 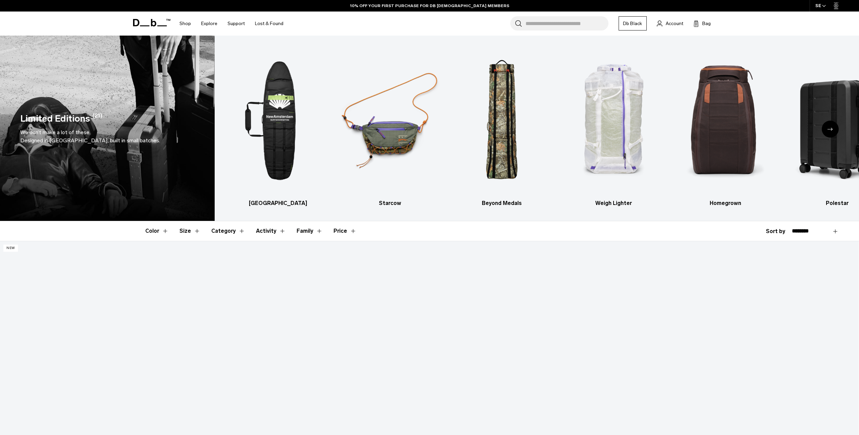 What do you see at coordinates (830, 129) in the screenshot?
I see `div: Next slide` at bounding box center [830, 129].